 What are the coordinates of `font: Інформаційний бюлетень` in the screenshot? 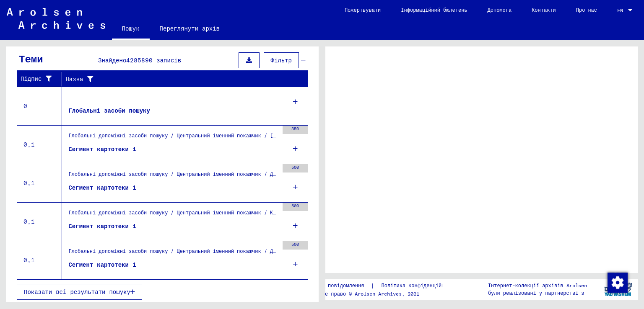 It's located at (434, 9).